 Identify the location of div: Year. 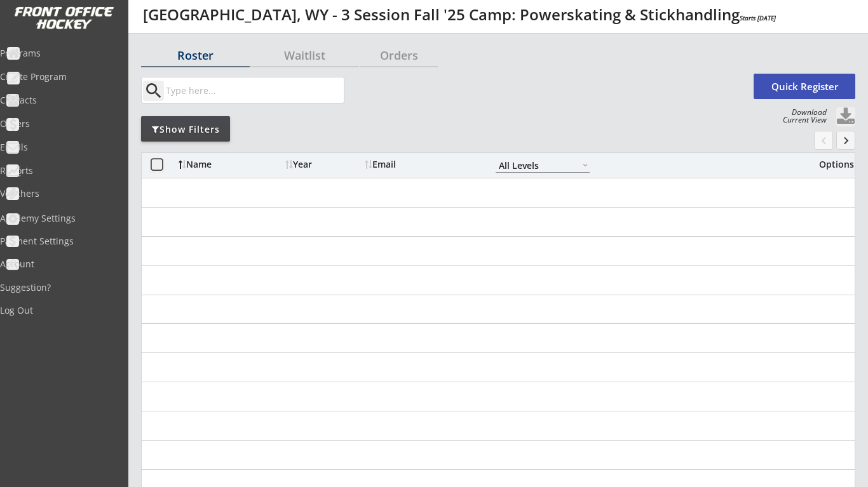
(324, 165).